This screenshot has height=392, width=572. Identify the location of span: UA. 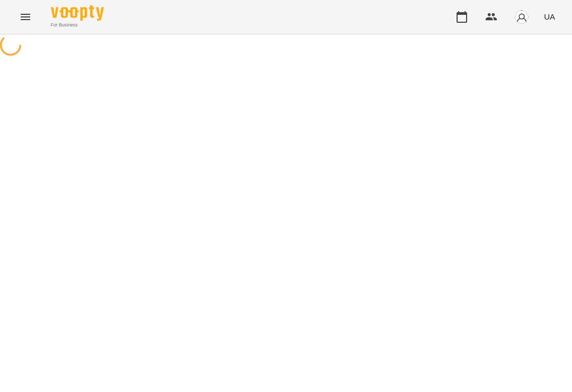
(550, 17).